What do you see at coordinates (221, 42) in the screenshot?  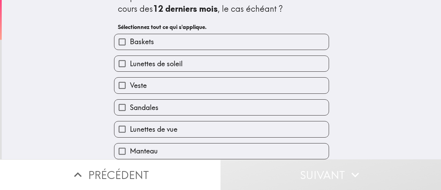 I see `button: Baskets` at bounding box center [221, 42].